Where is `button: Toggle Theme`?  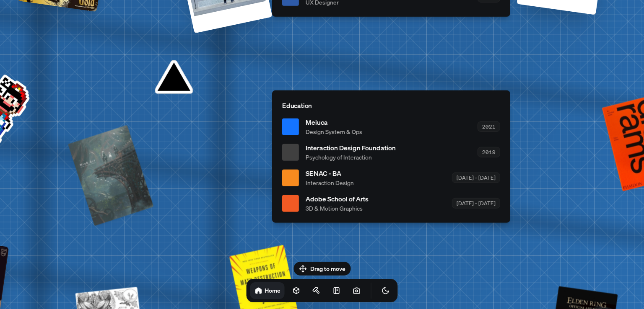 button: Toggle Theme is located at coordinates (386, 291).